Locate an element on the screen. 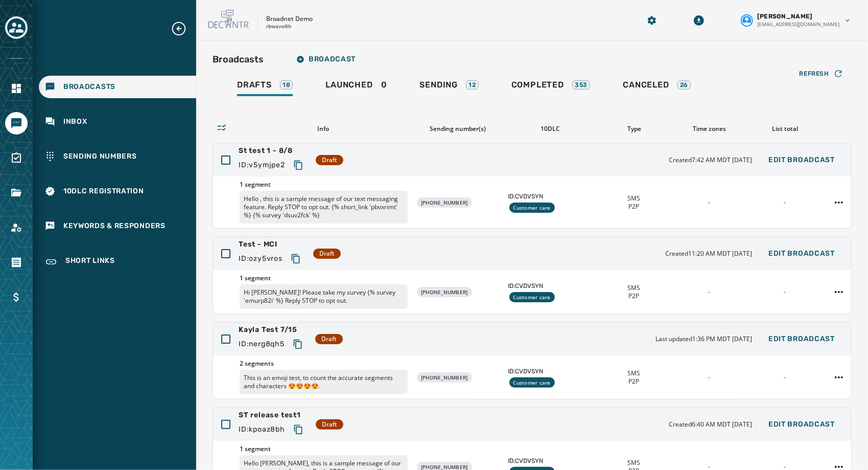 The height and width of the screenshot is (470, 868). button: User settings is located at coordinates (796, 20).